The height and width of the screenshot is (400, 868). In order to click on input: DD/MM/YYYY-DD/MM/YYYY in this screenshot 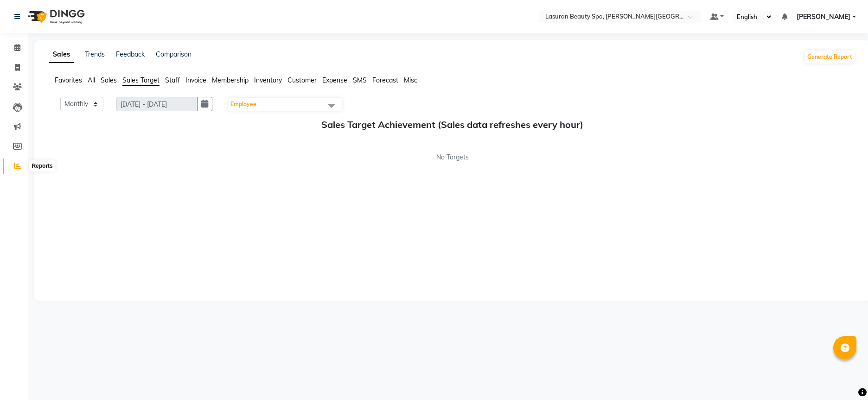, I will do `click(157, 104)`.